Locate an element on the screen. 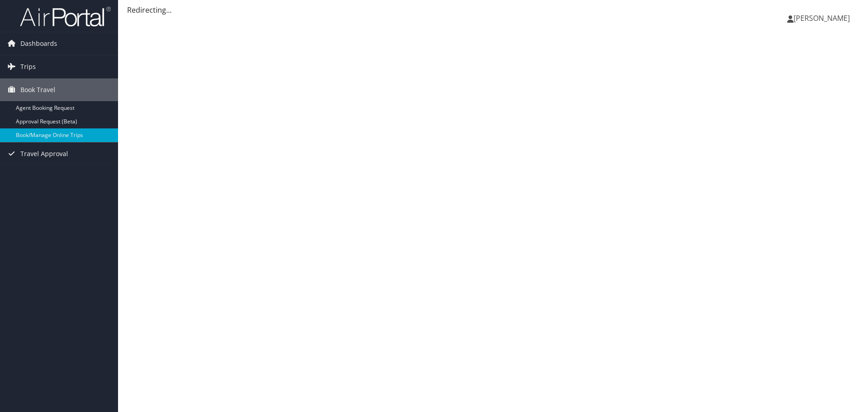  img: airportal-logo.png is located at coordinates (65, 16).